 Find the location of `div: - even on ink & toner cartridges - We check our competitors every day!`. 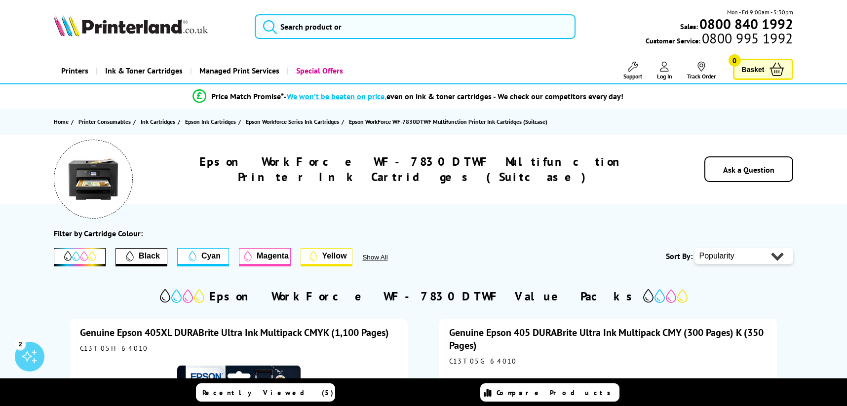

div: - even on ink & toner cartridges - We check our competitors every day! is located at coordinates (454, 96).